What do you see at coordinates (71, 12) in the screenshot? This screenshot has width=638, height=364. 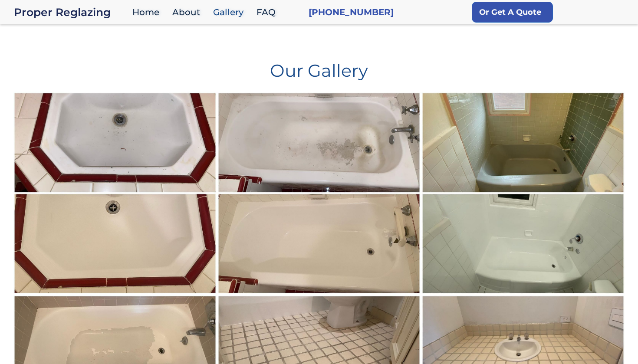 I see `a: home` at bounding box center [71, 12].